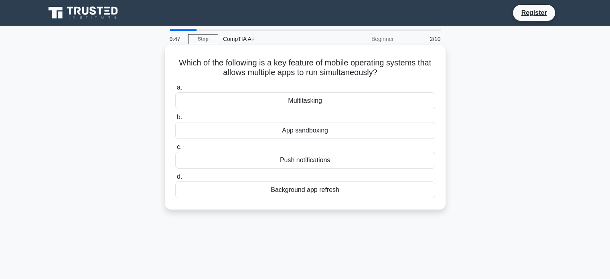 This screenshot has width=610, height=279. I want to click on div: Beginner, so click(364, 39).